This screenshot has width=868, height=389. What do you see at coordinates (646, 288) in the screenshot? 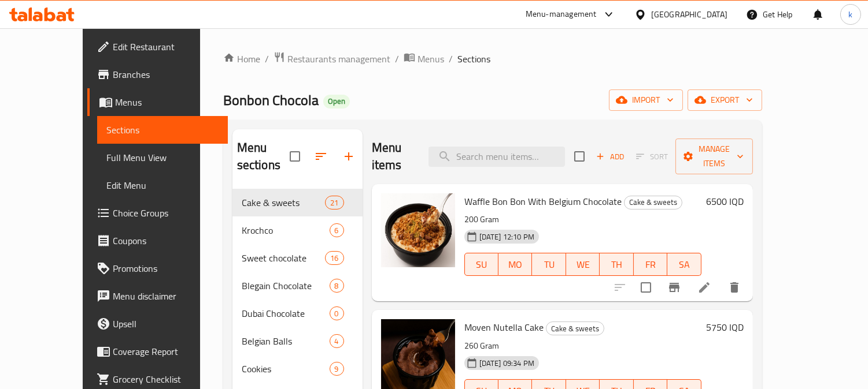
I see `span: Select to update` at bounding box center [646, 288].